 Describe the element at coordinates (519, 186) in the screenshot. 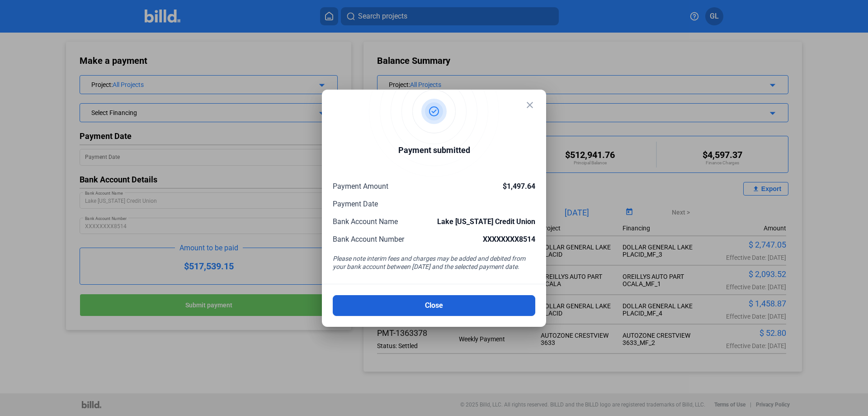

I see `span: $1,497.64` at that location.